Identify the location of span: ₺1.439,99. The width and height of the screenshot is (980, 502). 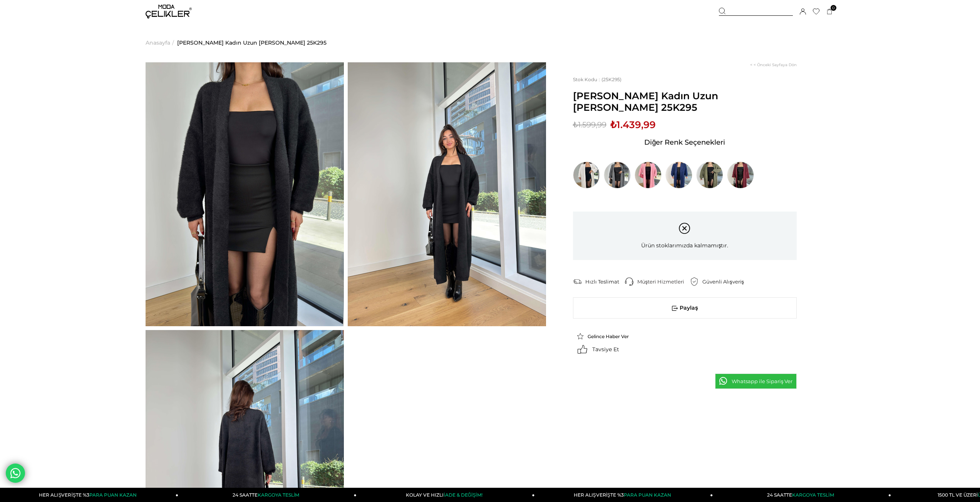
(633, 125).